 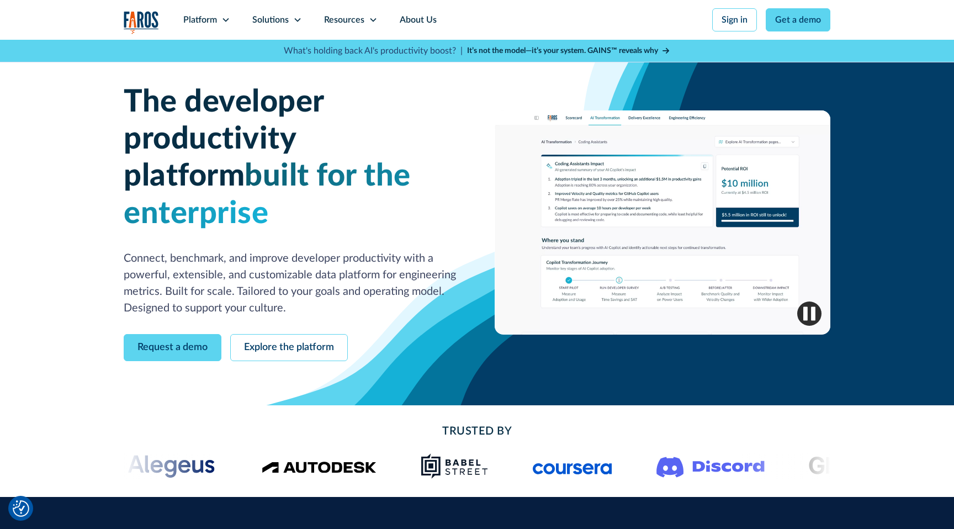 What do you see at coordinates (172, 347) in the screenshot?
I see `a: Request a demo` at bounding box center [172, 347].